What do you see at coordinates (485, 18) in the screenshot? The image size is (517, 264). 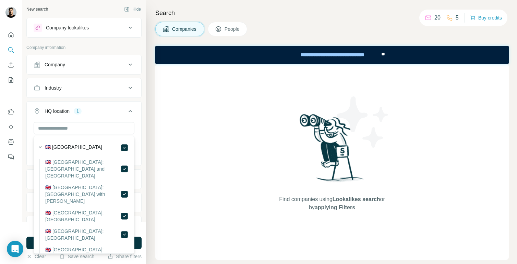 I see `button: Buy credits` at bounding box center [485, 18].